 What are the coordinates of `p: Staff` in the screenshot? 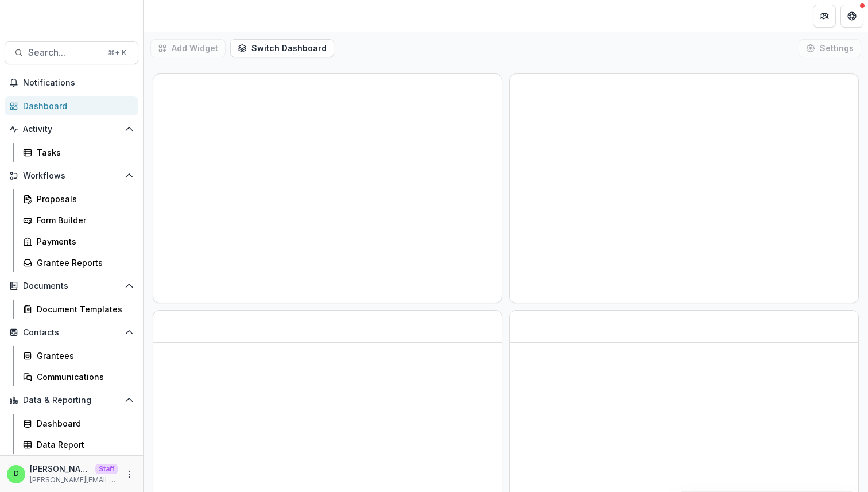 It's located at (106, 469).